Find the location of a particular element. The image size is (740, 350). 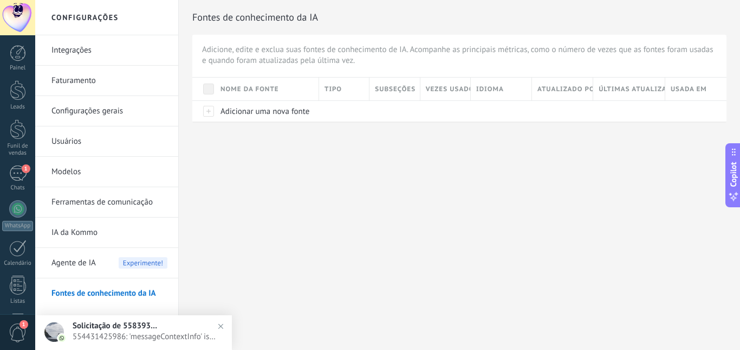

div: Vezes usado is located at coordinates (446, 89).